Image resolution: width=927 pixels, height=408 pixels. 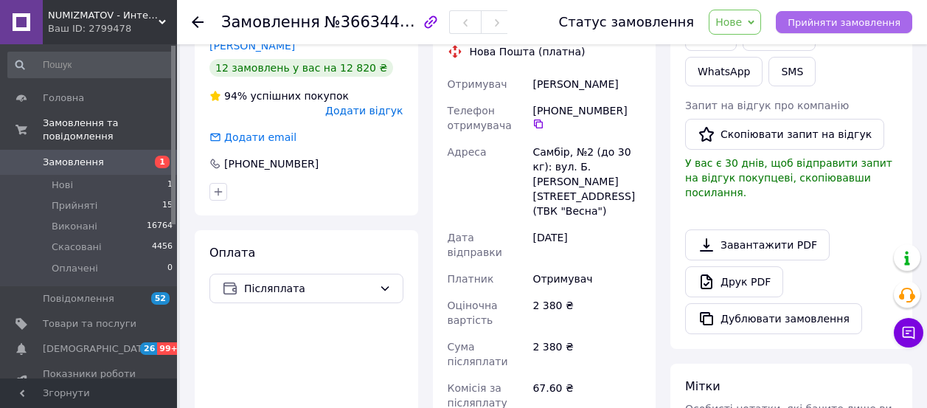 What do you see at coordinates (62, 185) in the screenshot?
I see `span: Нові` at bounding box center [62, 185].